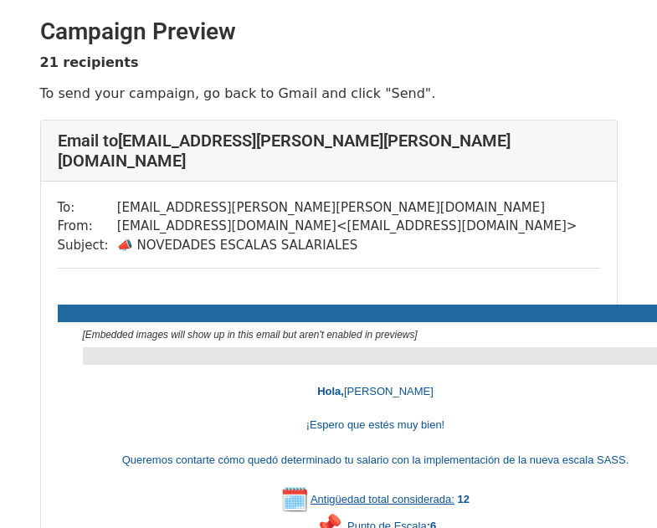  Describe the element at coordinates (329, 93) in the screenshot. I see `p: To send your campaign, go back to Gmail and click "Send".` at that location.